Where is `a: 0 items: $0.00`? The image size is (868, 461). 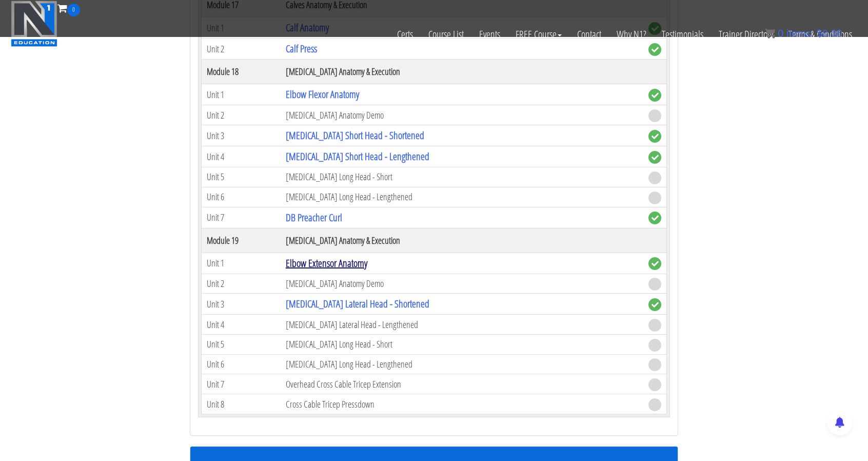 a: 0 items: $0.00 is located at coordinates (803, 33).